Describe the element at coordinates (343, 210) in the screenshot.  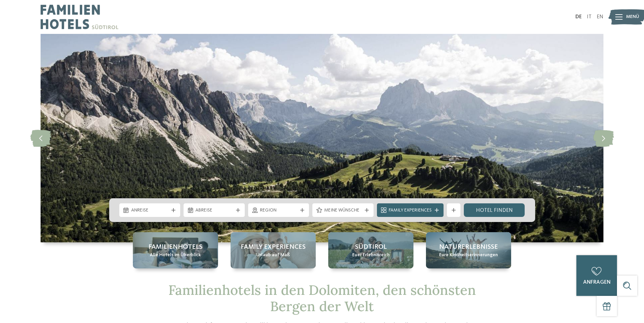
I see `span: Meine Wünsche` at that location.